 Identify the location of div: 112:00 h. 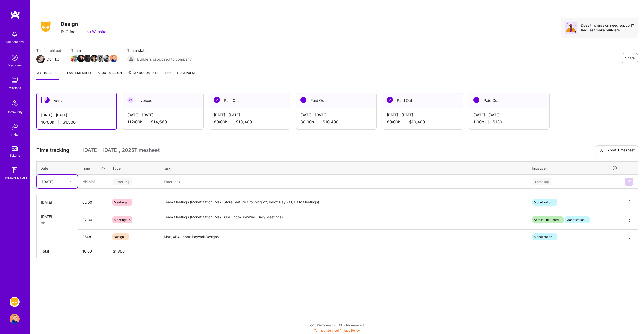
(163, 122).